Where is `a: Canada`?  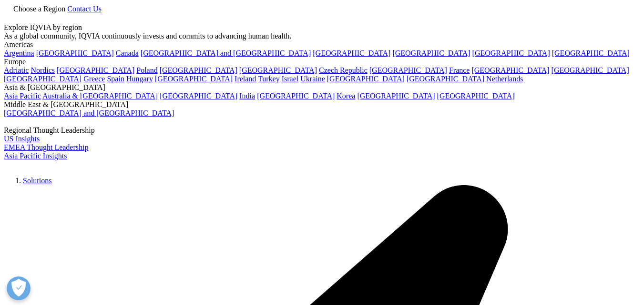
a: Canada is located at coordinates (127, 53).